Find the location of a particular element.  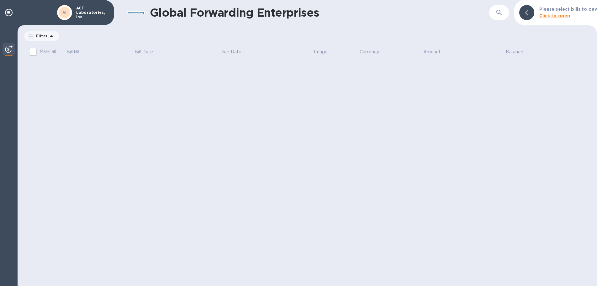

p: Mark all is located at coordinates (48, 51).